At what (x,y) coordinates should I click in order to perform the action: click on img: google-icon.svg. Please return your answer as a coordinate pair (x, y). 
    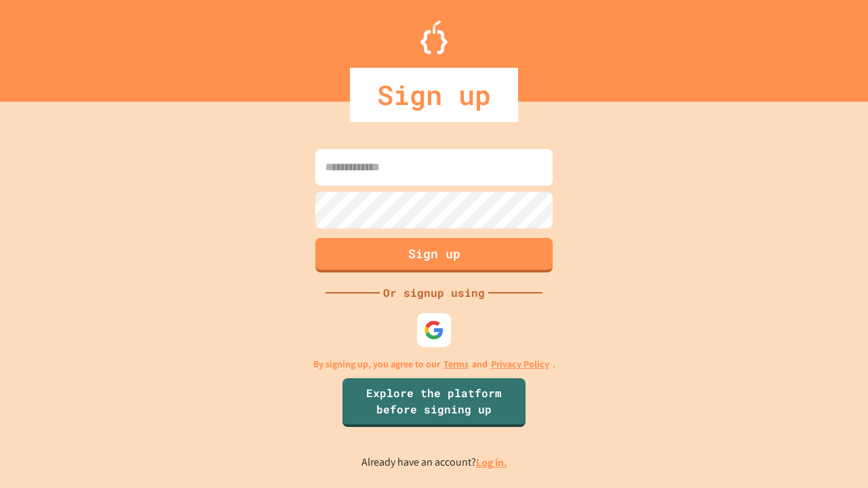
    Looking at the image, I should click on (434, 330).